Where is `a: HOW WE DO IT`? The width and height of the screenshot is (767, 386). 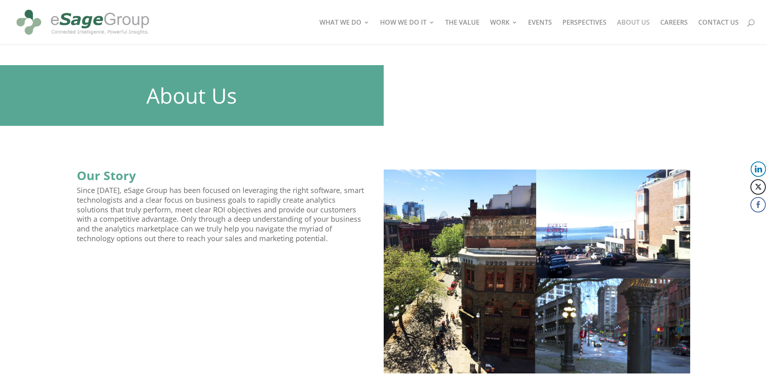
a: HOW WE DO IT is located at coordinates (407, 32).